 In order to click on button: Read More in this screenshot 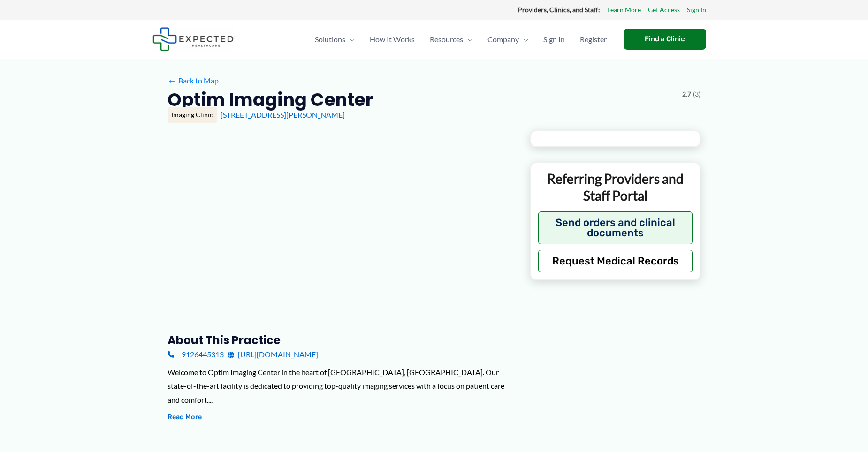, I will do `click(185, 417)`.